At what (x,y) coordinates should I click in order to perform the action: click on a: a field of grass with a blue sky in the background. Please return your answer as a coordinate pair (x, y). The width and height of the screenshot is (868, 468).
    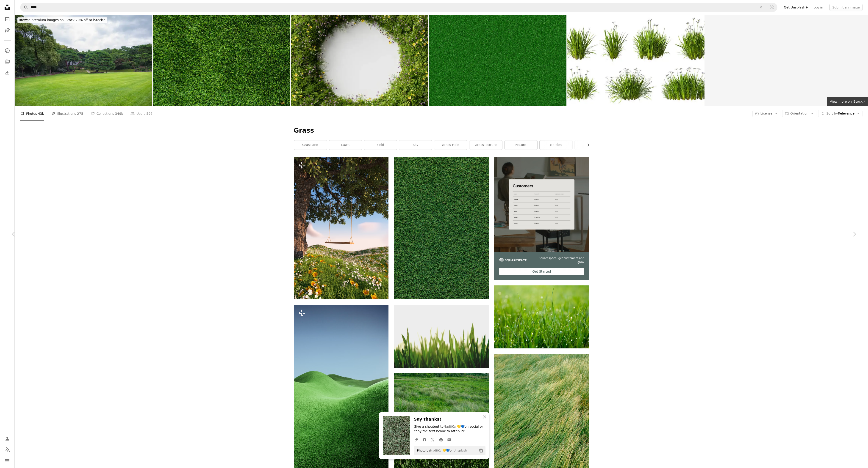
    Looking at the image, I should click on (341, 388).